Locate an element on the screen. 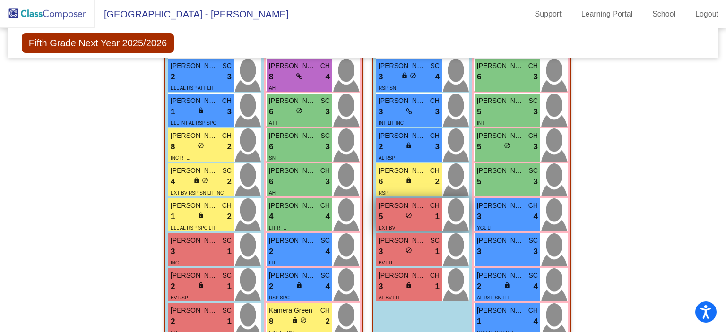  span: LIT RFE is located at coordinates (278, 228).